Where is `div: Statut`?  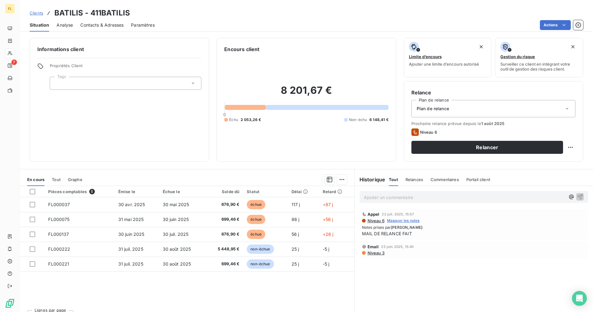 div: Statut is located at coordinates (265, 191).